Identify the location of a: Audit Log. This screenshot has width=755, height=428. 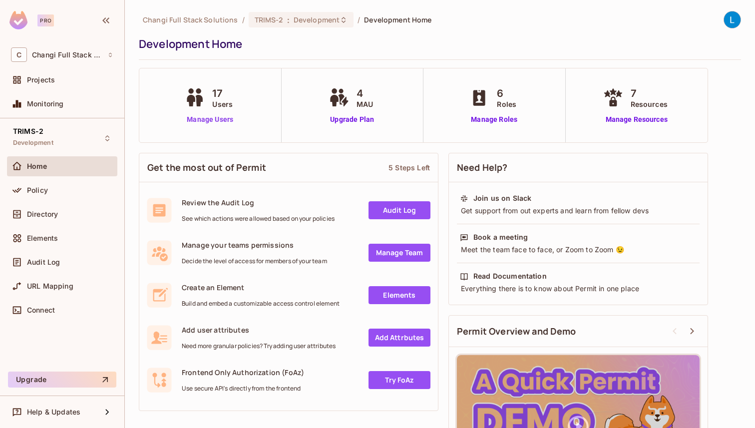
(400, 210).